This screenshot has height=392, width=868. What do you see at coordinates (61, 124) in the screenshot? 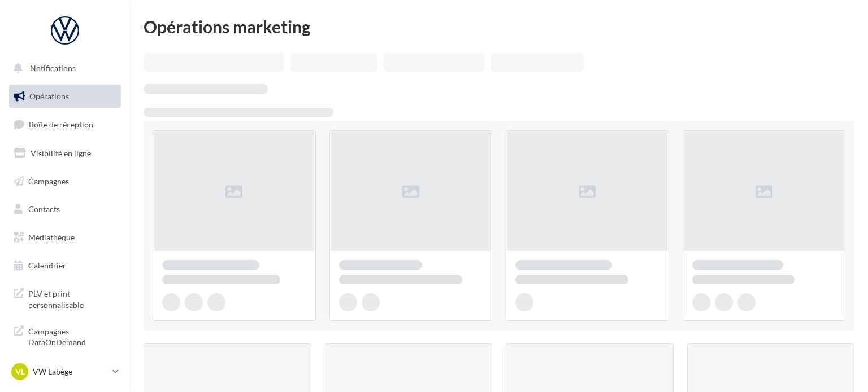
I see `span: Boîte de réception` at bounding box center [61, 124].